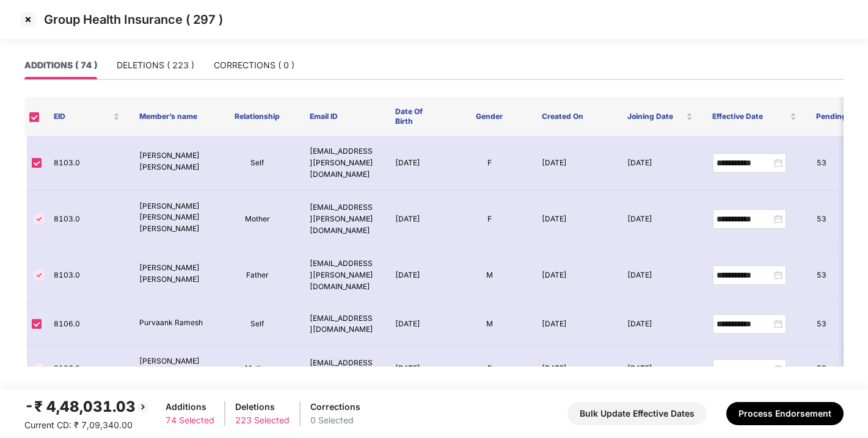 This screenshot has height=438, width=868. What do you see at coordinates (87, 407) in the screenshot?
I see `div: -₹ 4,48,031.03` at bounding box center [87, 407].